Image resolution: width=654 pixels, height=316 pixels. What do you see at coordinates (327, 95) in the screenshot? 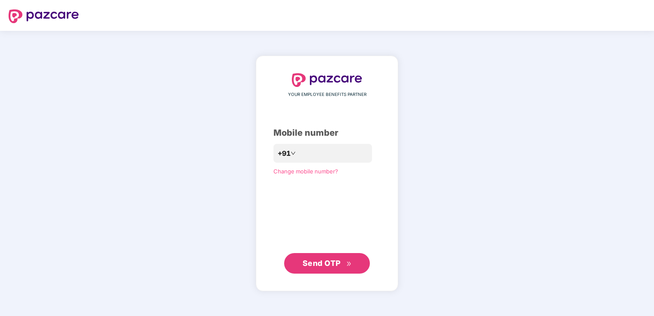
I see `span: YOUR EMPLOYEE BENEFITS PARTNER` at bounding box center [327, 95].